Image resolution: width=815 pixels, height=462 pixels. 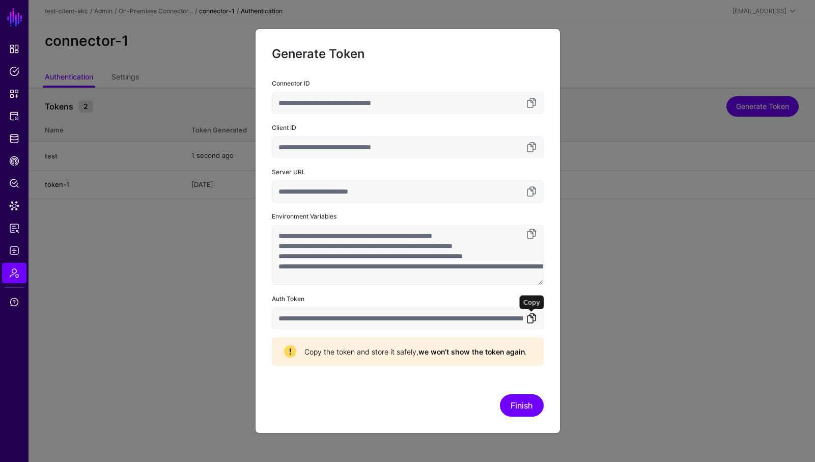 What do you see at coordinates (532, 302) in the screenshot?
I see `div: Copy` at bounding box center [532, 302].